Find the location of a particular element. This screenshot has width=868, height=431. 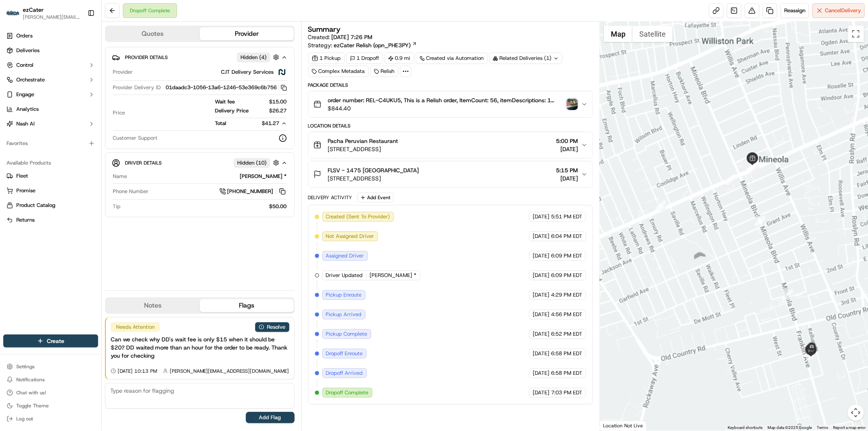

span: order number: REL-C4UKU5, This is a Relish order, ItemCount: 56, itemDescriptions: 1 Anticuchos d... is located at coordinates (446, 100).